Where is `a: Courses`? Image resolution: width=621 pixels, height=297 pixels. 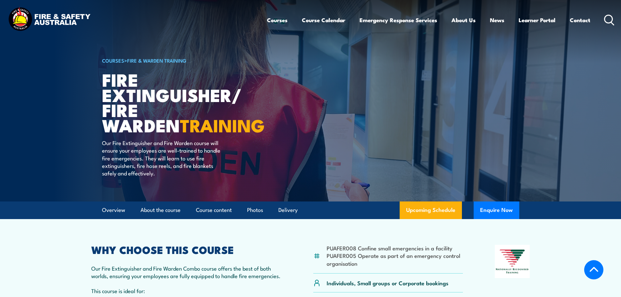 a: Courses is located at coordinates (277, 20).